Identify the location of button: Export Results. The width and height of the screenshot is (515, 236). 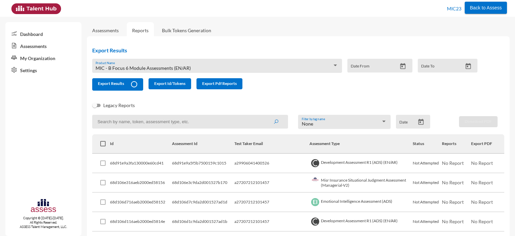
(118, 84).